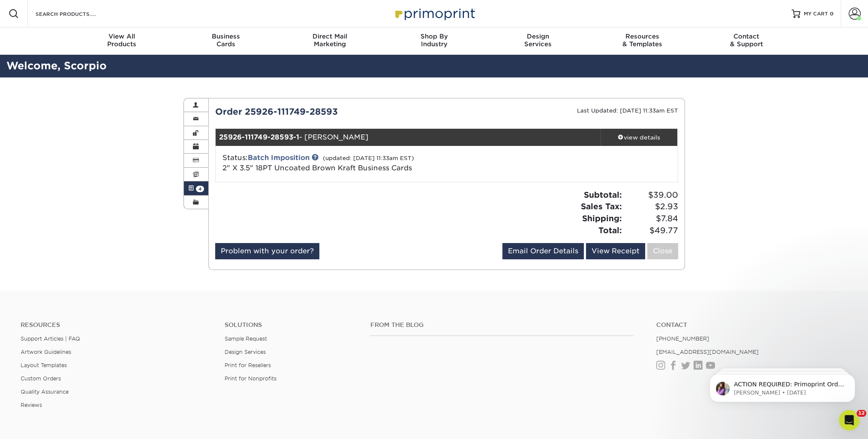 This screenshot has width=868, height=439. Describe the element at coordinates (501, 325) in the screenshot. I see `h4: From the Blog` at that location.